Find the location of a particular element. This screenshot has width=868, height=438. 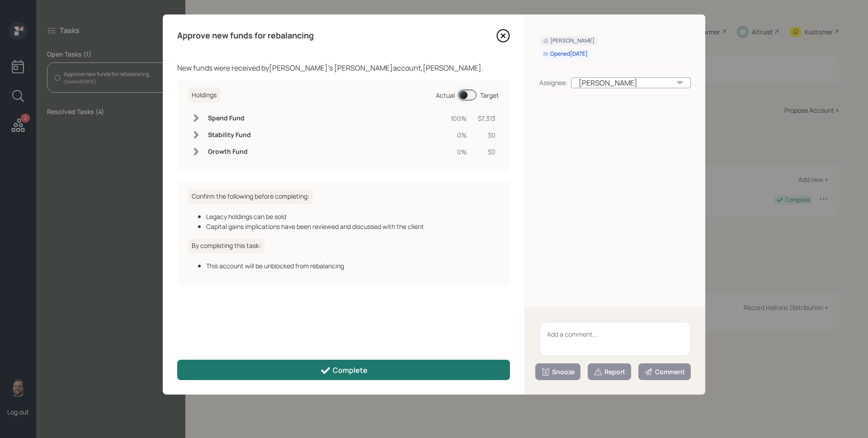

div: $7,313 is located at coordinates (487, 118).